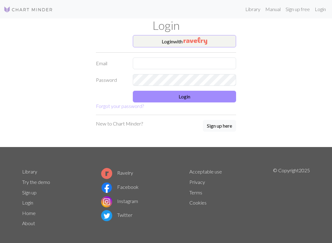 The height and width of the screenshot is (243, 332). I want to click on p: © Copyright 2025, so click(292, 198).